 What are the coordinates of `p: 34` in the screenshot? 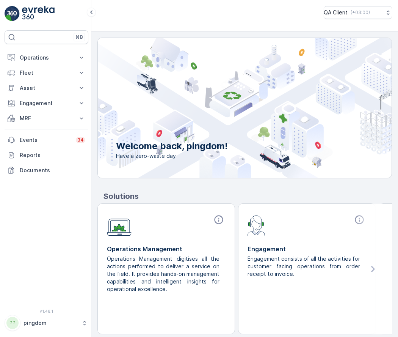 It's located at (80, 140).